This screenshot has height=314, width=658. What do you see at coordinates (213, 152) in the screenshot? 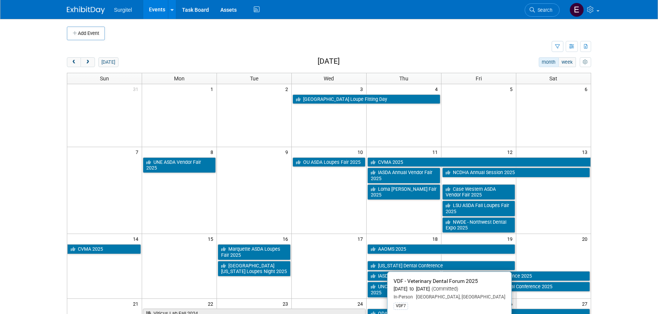
I see `span: 8` at bounding box center [213, 152].